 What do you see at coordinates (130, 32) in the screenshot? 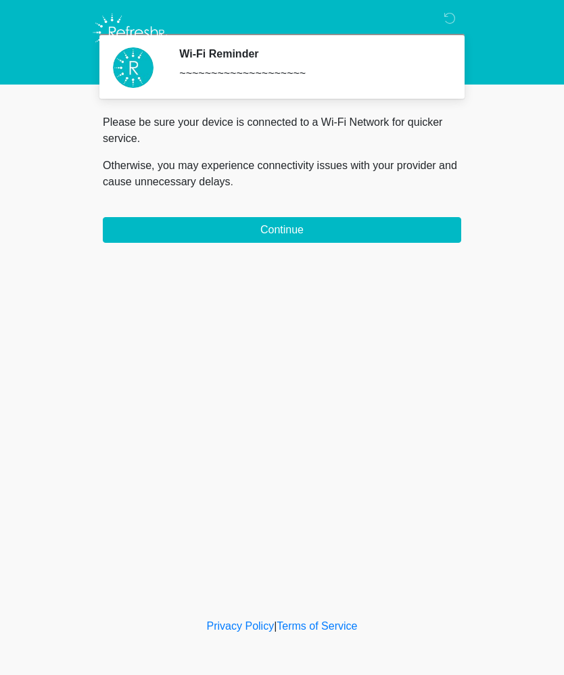
I see `img: Refresh RX Logo` at bounding box center [130, 32].